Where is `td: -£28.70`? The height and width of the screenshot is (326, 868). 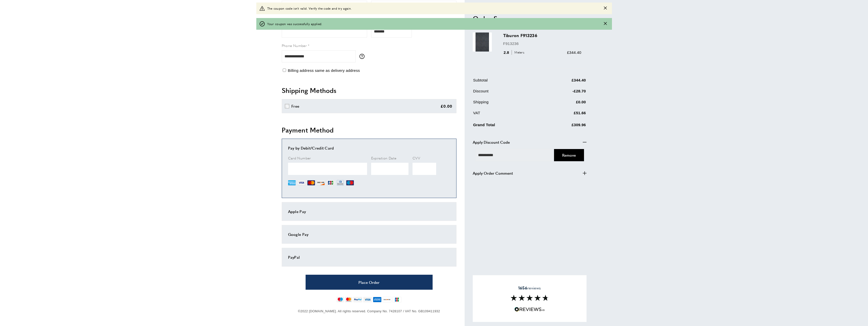 td: -£28.70 is located at coordinates (564, 93).